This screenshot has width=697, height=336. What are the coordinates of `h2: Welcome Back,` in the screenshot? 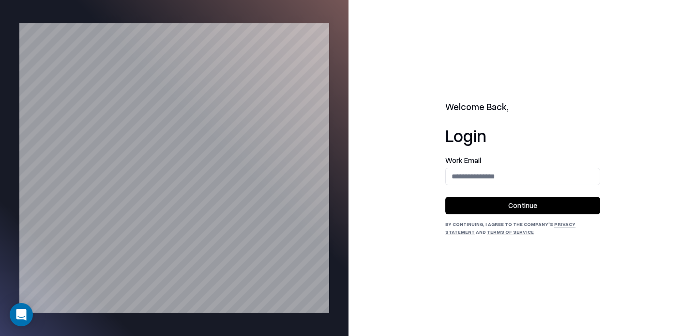 It's located at (523, 107).